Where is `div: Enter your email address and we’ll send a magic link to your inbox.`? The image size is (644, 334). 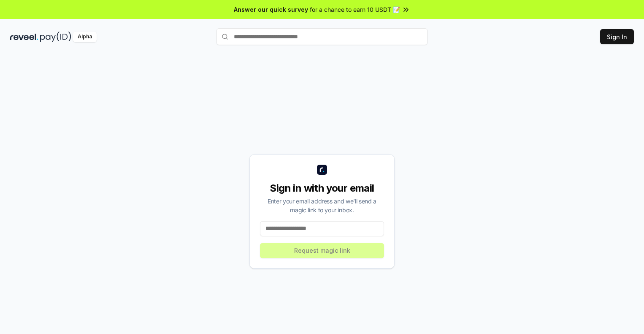
div: Enter your email address and we’ll send a magic link to your inbox. is located at coordinates (322, 206).